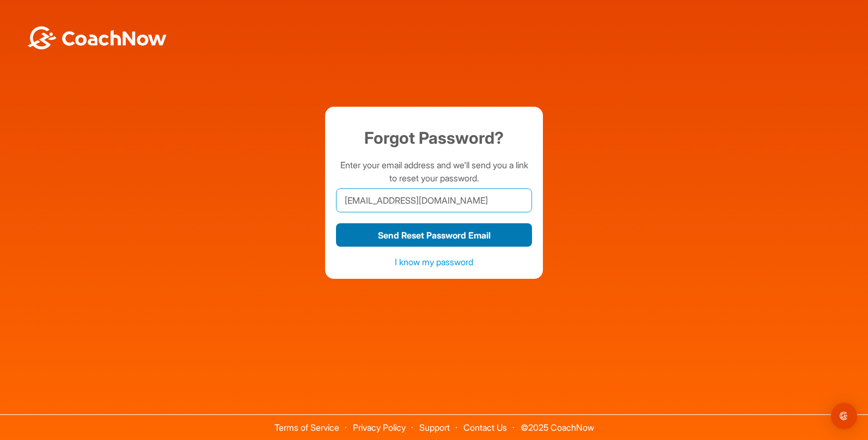 This screenshot has height=440, width=868. Describe the element at coordinates (434, 262) in the screenshot. I see `a: I know my password` at that location.